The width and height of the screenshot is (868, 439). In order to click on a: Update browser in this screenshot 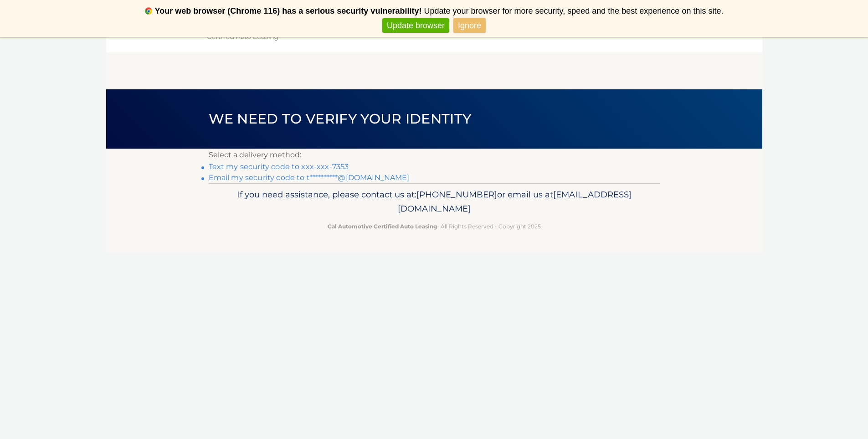, I will do `click(416, 25)`.